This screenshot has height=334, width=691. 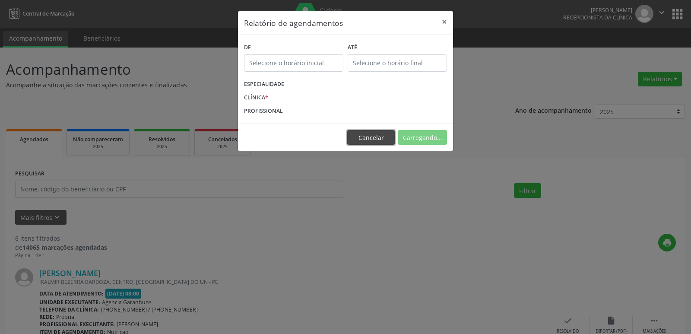 What do you see at coordinates (264, 84) in the screenshot?
I see `label: ESPECIALIDADE` at bounding box center [264, 84].